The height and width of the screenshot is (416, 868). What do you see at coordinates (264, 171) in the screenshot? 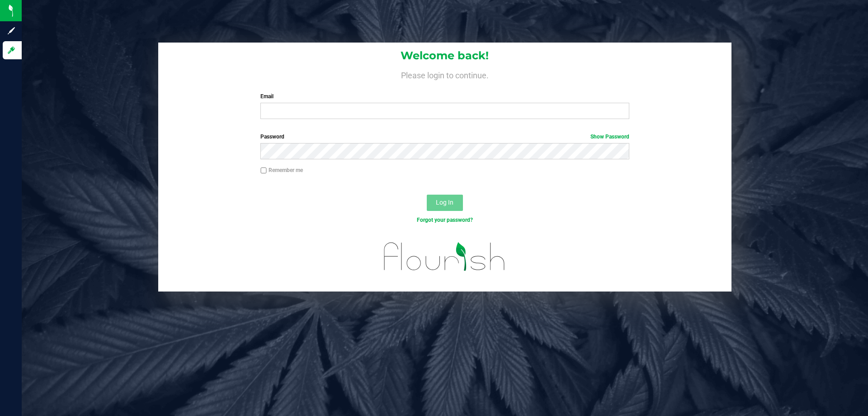
I see `input: Remember me` at bounding box center [264, 171].